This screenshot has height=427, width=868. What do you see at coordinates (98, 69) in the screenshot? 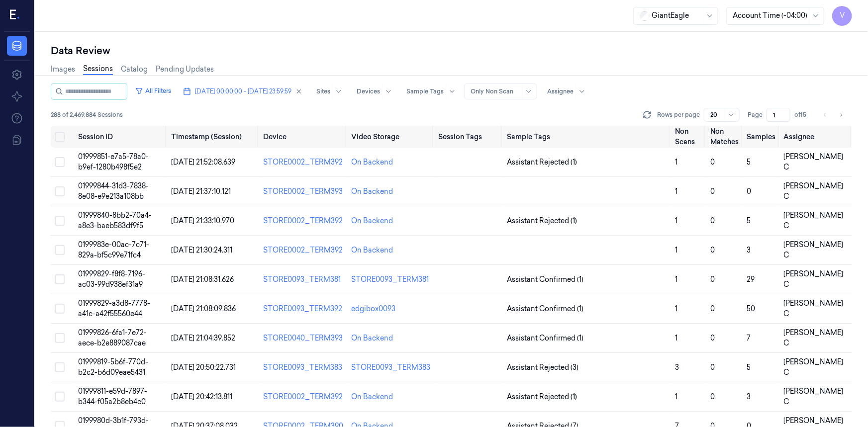
I see `a: Sessions` at bounding box center [98, 69].